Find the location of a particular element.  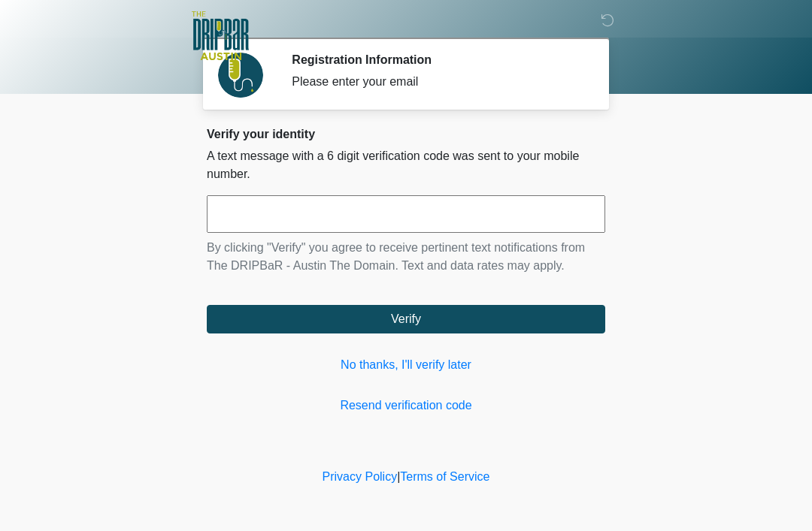

img: The DRIPBaR - Austin The Domain Logo is located at coordinates (220, 35).